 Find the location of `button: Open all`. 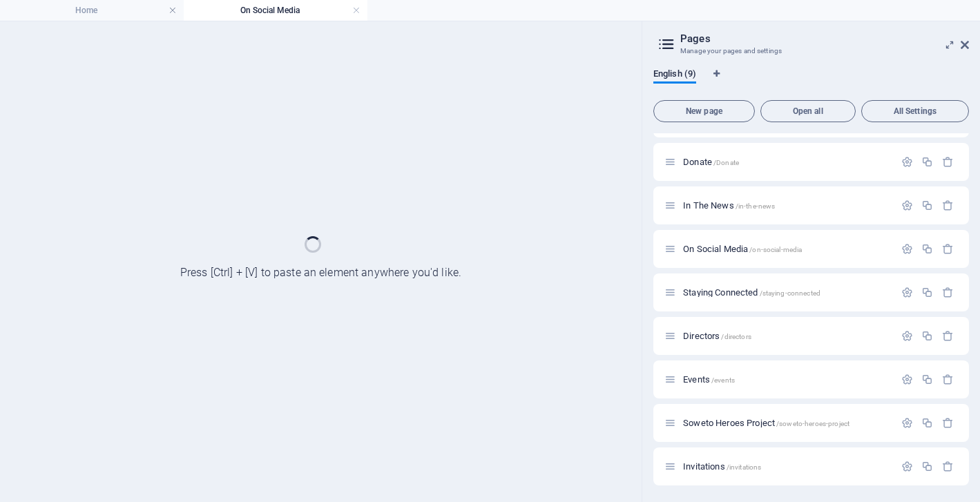

button: Open all is located at coordinates (808, 111).